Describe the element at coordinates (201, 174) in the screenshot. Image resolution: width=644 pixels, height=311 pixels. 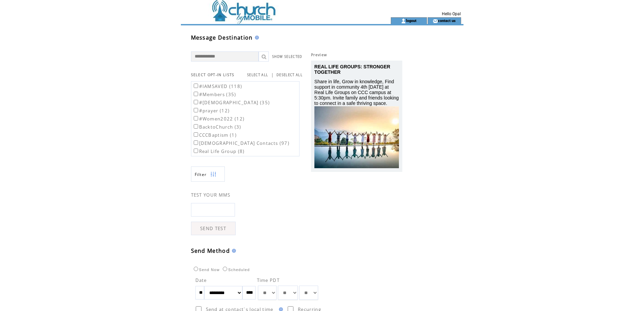
I see `span: Show filters` at that location.